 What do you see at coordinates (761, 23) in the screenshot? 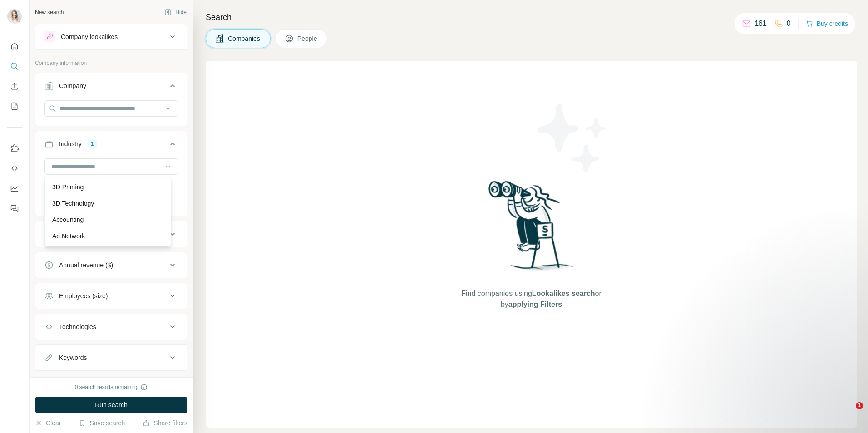
I see `p: 161` at bounding box center [761, 23].